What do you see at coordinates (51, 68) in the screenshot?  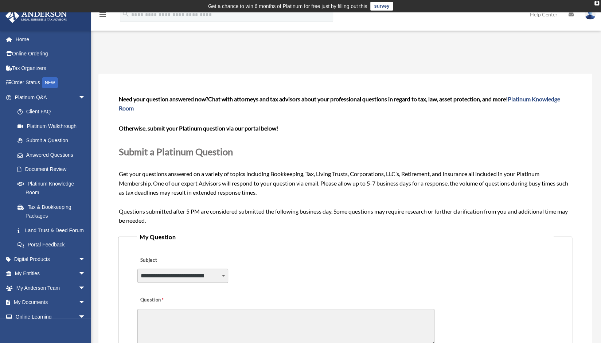 I see `a: Tax Organizers` at bounding box center [51, 68].